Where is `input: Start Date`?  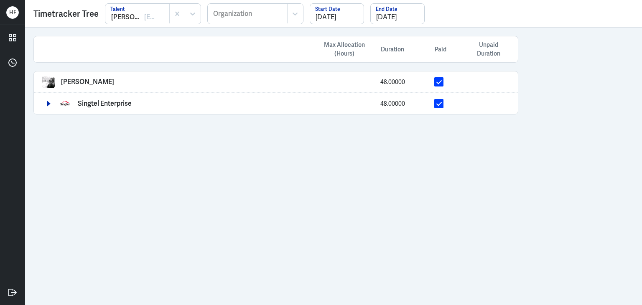 input: Start Date is located at coordinates (337, 14).